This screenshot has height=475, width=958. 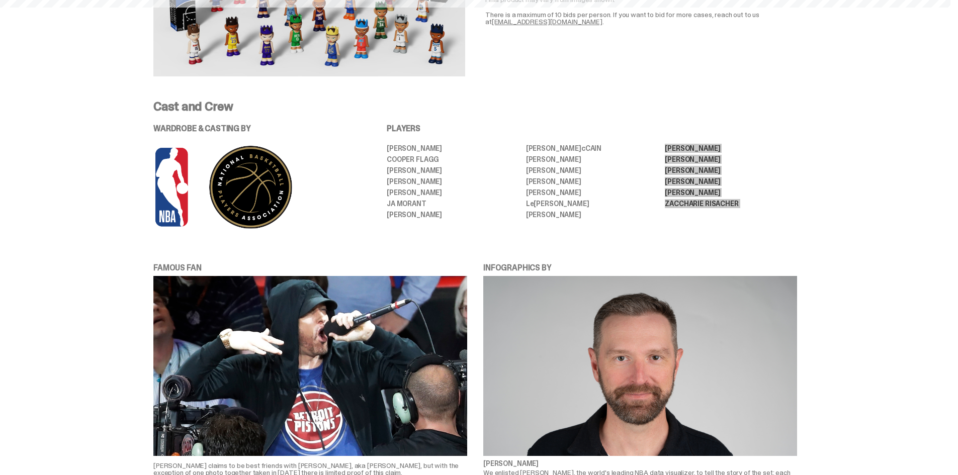 I want to click on p: Cast and Crew, so click(x=475, y=107).